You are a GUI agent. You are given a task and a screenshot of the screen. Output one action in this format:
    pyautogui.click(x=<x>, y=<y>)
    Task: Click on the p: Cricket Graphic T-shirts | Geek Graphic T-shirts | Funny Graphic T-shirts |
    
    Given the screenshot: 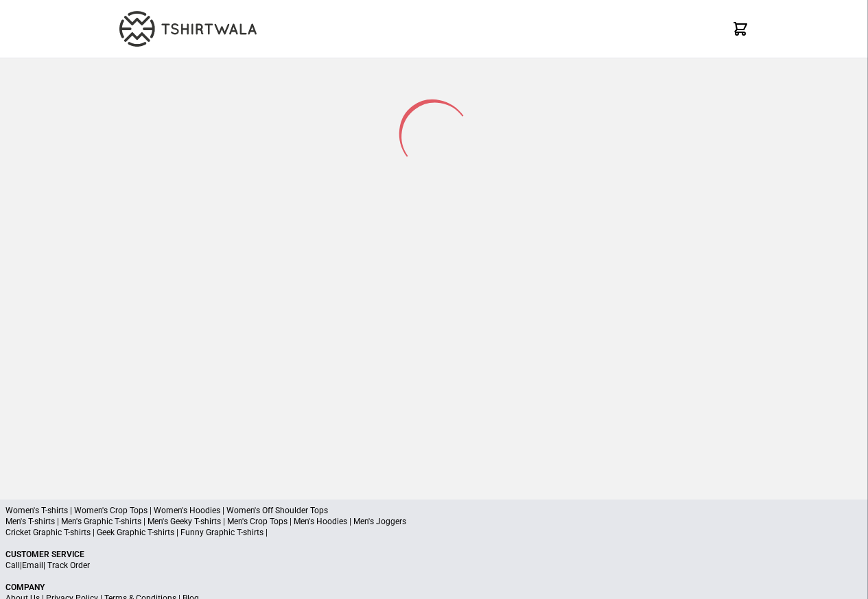 What is the action you would take?
    pyautogui.click(x=433, y=533)
    